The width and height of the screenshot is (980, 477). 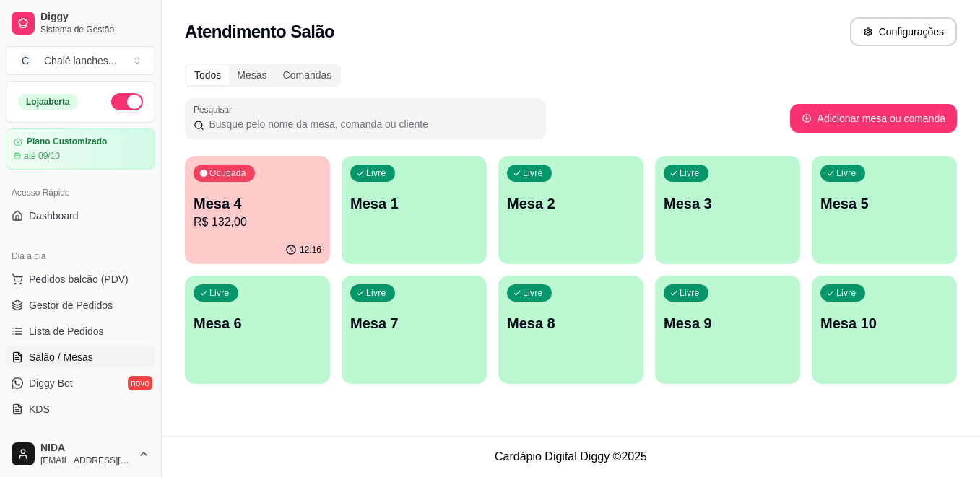 I want to click on p: R$ 132,00, so click(x=257, y=222).